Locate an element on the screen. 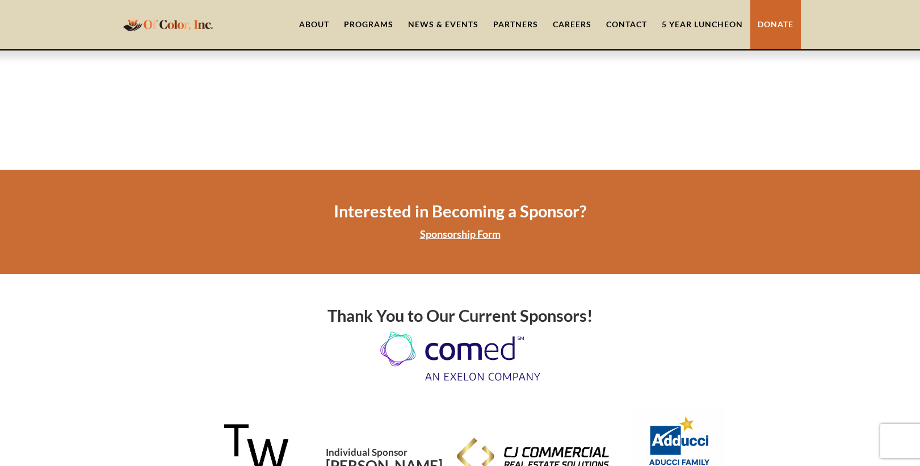 The height and width of the screenshot is (466, 920). span: Individual Sponsor is located at coordinates (367, 452).